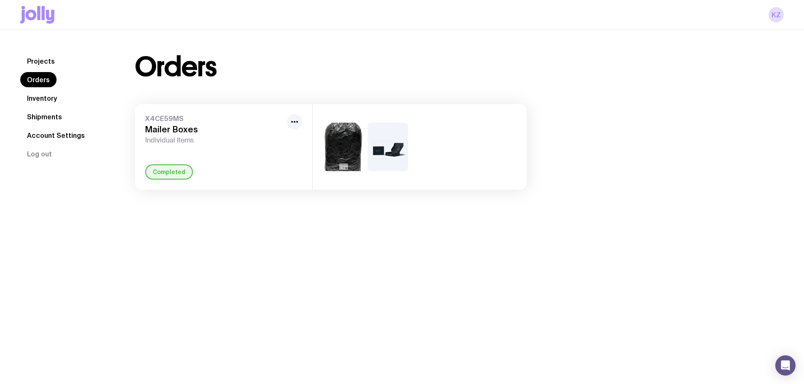 The height and width of the screenshot is (384, 804). What do you see at coordinates (41, 61) in the screenshot?
I see `a: Projects` at bounding box center [41, 61].